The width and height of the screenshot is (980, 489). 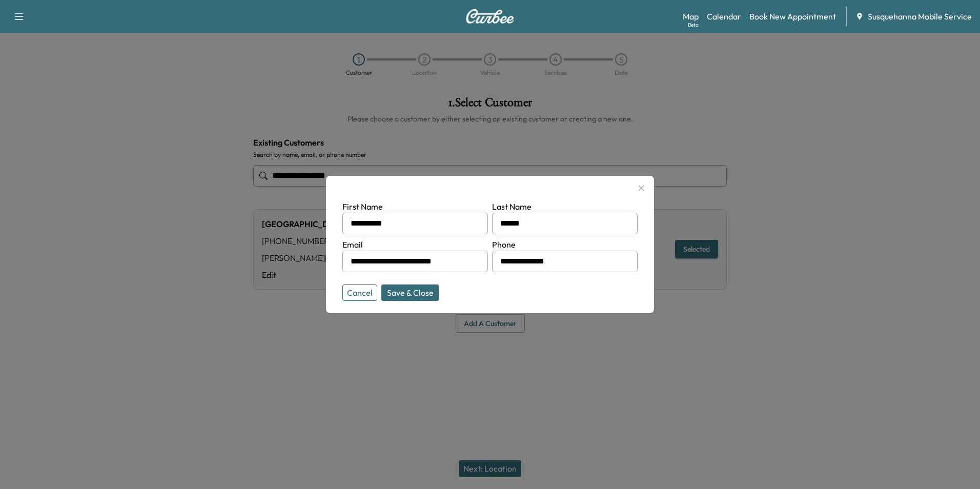 What do you see at coordinates (511, 207) in the screenshot?
I see `label: Last Name` at bounding box center [511, 207].